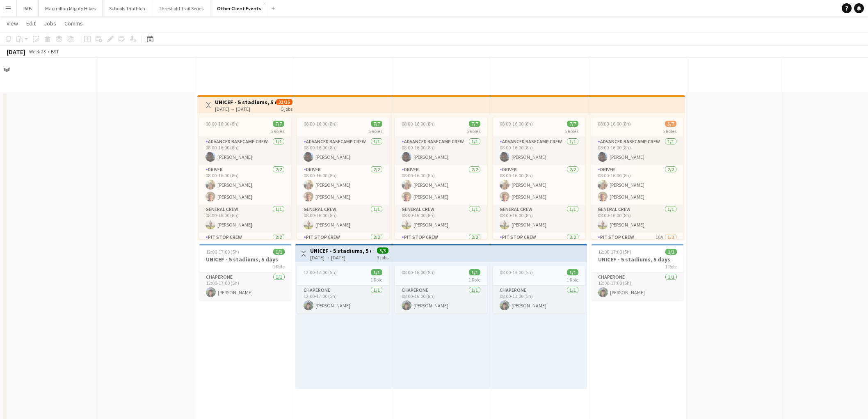  Describe the element at coordinates (30, 24) in the screenshot. I see `span: Edit` at that location.